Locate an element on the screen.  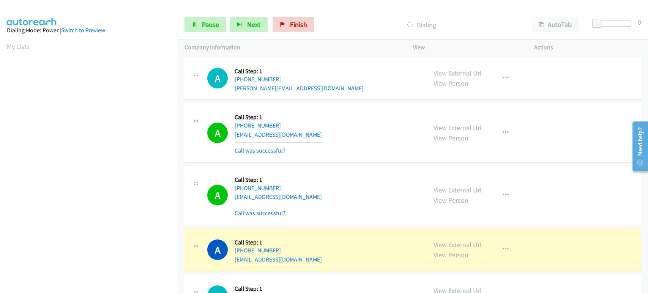
div: Open Resource Center is located at coordinates (14, 30).